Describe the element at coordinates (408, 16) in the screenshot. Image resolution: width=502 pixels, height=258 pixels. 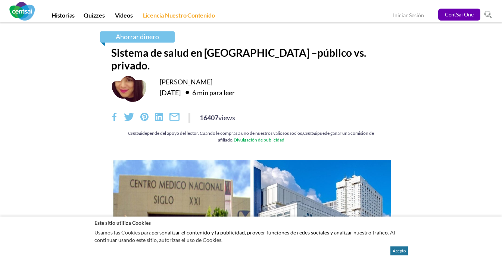
I see `a: Iniciar Sesión` at that location.